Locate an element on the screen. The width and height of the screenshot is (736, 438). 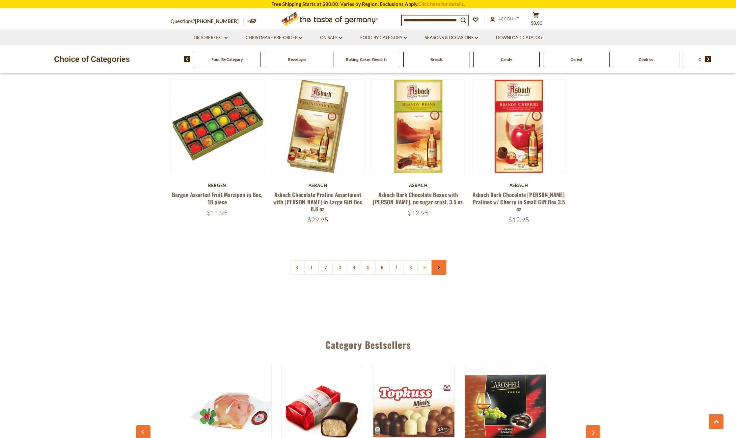
span: Food By Category is located at coordinates (227, 59).